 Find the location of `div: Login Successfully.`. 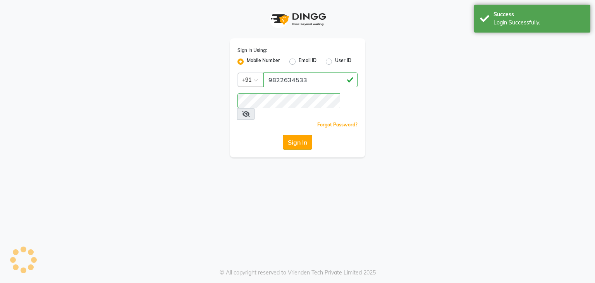

div: Login Successfully. is located at coordinates (539, 22).